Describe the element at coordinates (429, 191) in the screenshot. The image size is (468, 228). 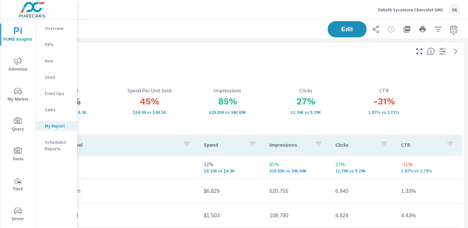
I see `td: 1.33%` at that location.